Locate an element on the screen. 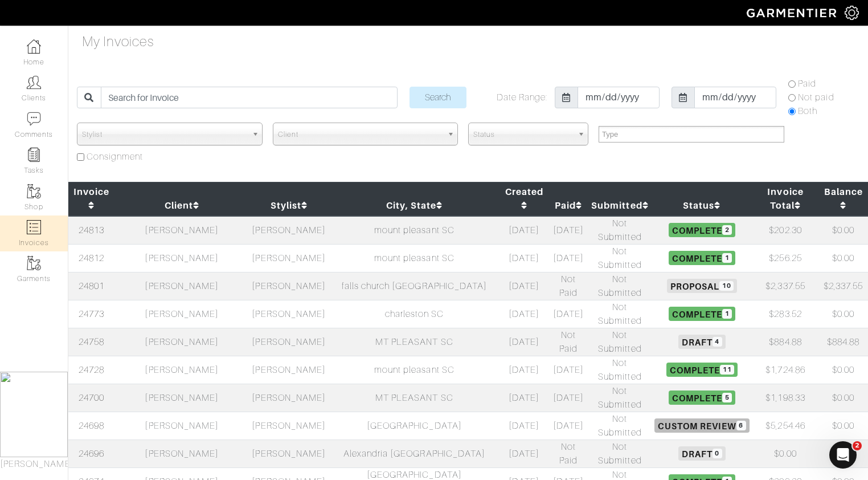 The image size is (868, 480). td: $884.88 is located at coordinates (786, 341).